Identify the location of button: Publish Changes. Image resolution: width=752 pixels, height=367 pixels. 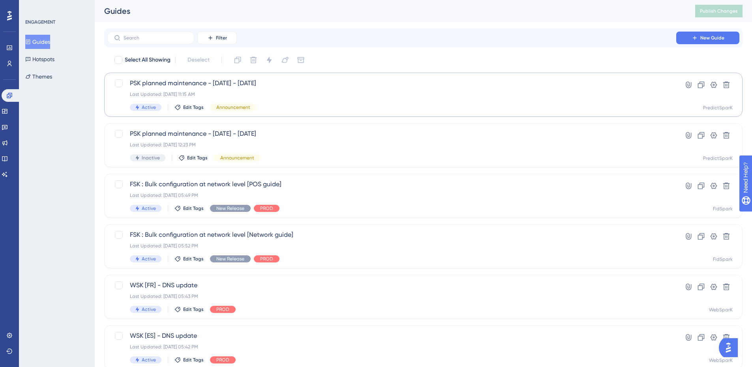
(719, 11).